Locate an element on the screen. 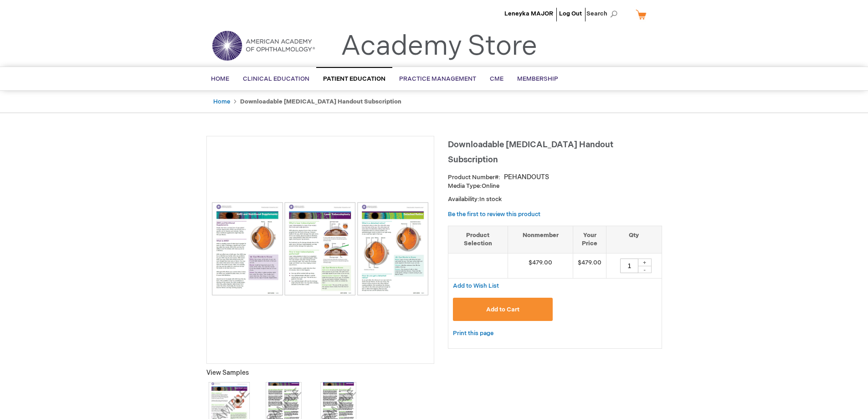 Image resolution: width=868 pixels, height=419 pixels. img: Downloadable Patient Education Handout Subscription is located at coordinates (321, 248).